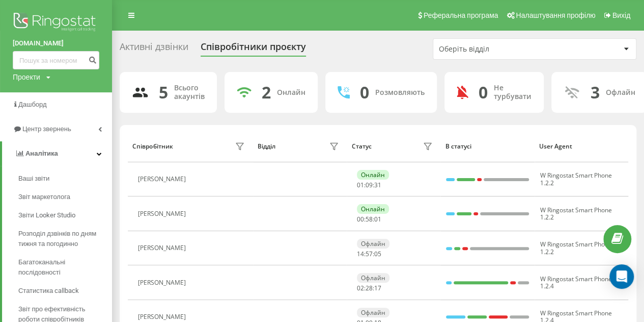 Image resolution: width=644 pixels, height=322 pixels. Describe the element at coordinates (266, 92) in the screenshot. I see `div: 2` at that location.